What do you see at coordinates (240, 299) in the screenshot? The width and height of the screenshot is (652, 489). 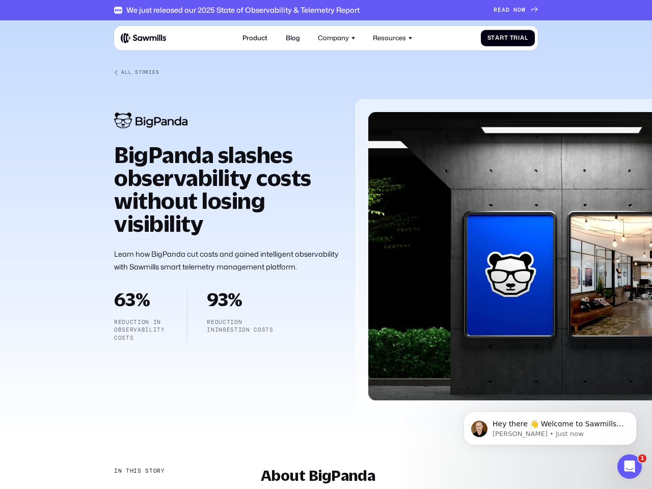 I see `h2: 93%` at bounding box center [240, 299].